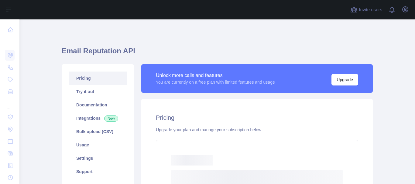 This screenshot has height=184, width=415. Describe the element at coordinates (257, 130) in the screenshot. I see `div: Upgrade your plan and manage your subscription below.` at that location.